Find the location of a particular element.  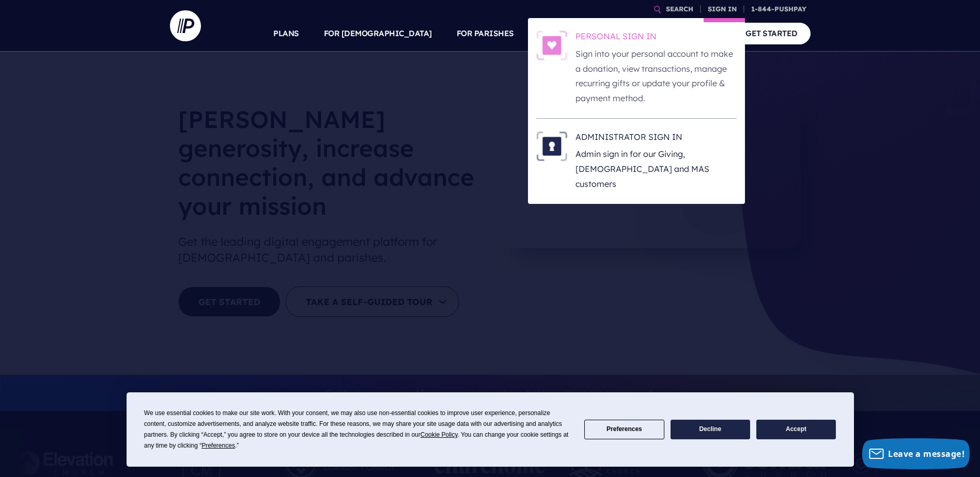

a: PLANS is located at coordinates (286, 34).